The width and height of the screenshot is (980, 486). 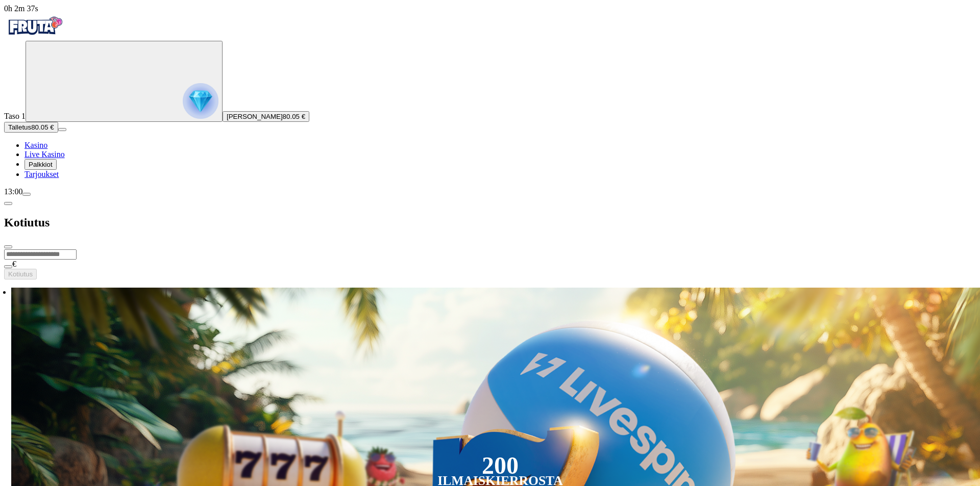 I want to click on span: Kasino, so click(x=36, y=145).